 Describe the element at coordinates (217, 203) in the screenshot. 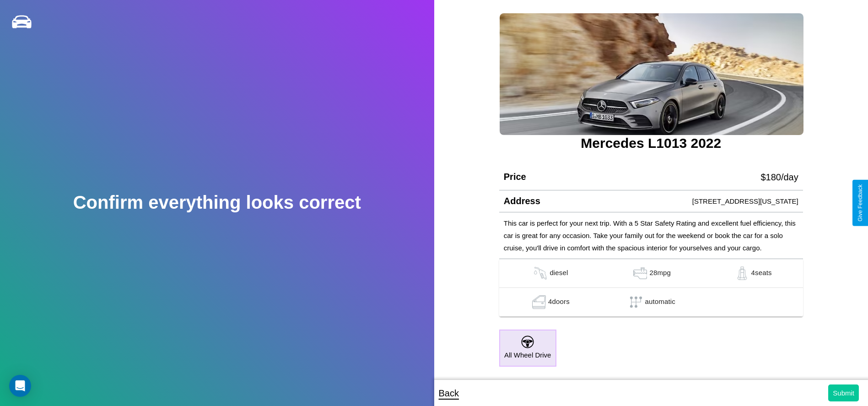

I see `h2: Confirm everything looks correct` at that location.